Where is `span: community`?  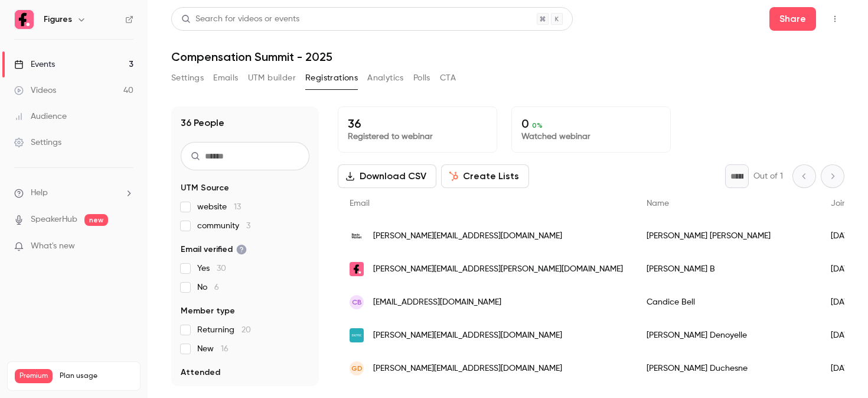 span: community is located at coordinates (224, 226).